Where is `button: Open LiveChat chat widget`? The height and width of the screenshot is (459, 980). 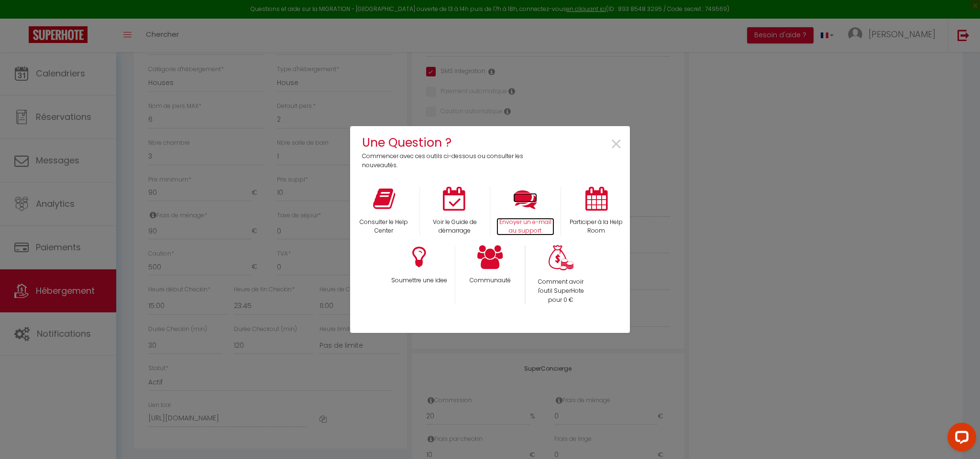 button: Open LiveChat chat widget is located at coordinates (22, 18).